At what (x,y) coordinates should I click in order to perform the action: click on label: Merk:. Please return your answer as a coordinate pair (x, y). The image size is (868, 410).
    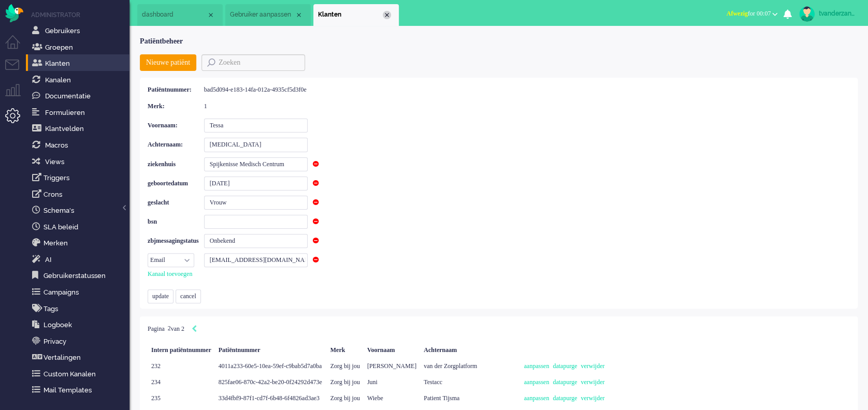
    Looking at the image, I should click on (156, 106).